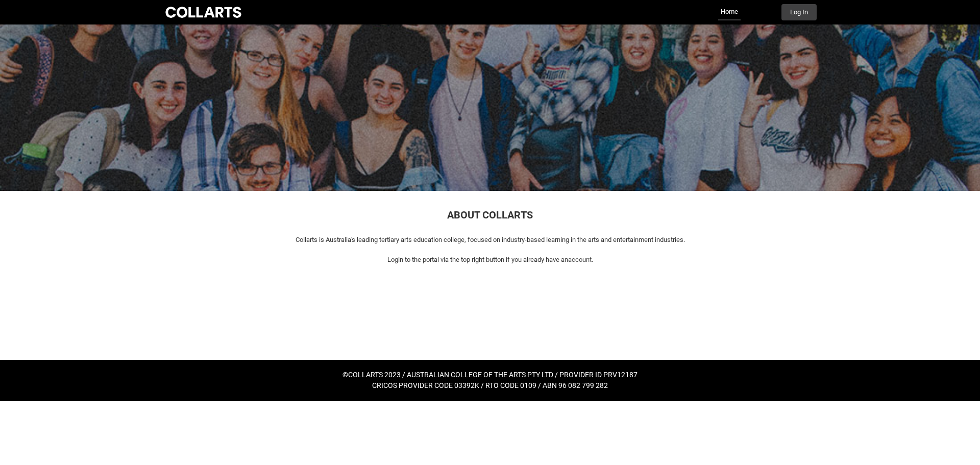 The height and width of the screenshot is (465, 980). What do you see at coordinates (798, 12) in the screenshot?
I see `button: Log In` at bounding box center [798, 12].